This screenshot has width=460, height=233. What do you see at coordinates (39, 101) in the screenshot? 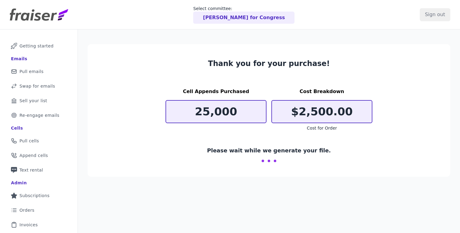
I see `a: Sell your list` at bounding box center [39, 101].